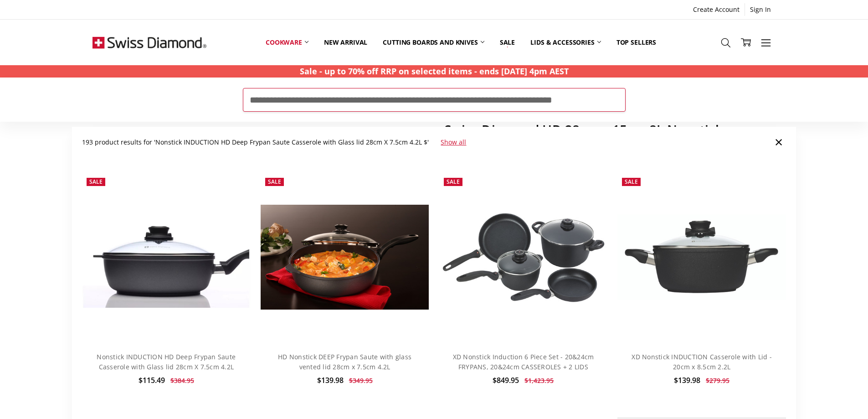 This screenshot has height=419, width=868. What do you see at coordinates (453, 141) in the screenshot?
I see `a: Show all` at bounding box center [453, 141].